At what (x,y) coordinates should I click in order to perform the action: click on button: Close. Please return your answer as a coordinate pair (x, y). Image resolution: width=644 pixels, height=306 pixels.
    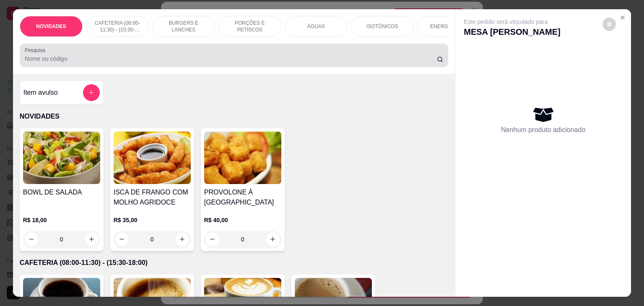
    Looking at the image, I should click on (622, 18).